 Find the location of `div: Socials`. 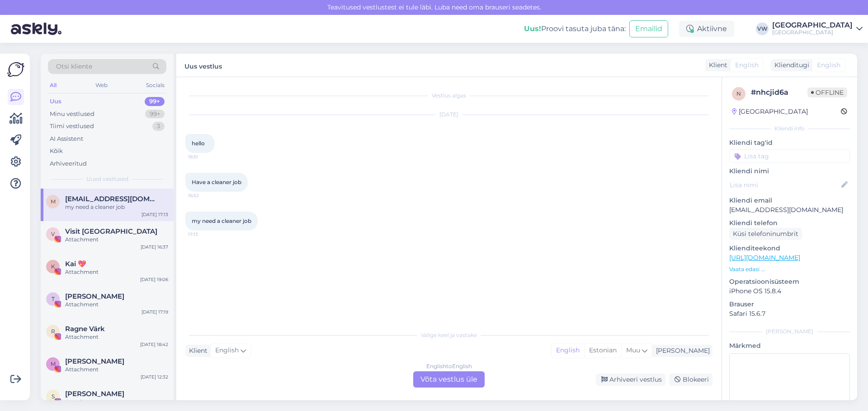

div: Socials is located at coordinates (155, 85).